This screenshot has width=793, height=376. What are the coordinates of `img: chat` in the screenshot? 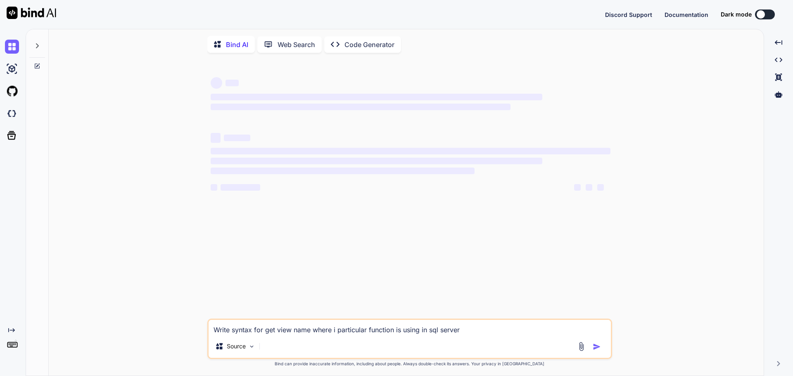 It's located at (12, 47).